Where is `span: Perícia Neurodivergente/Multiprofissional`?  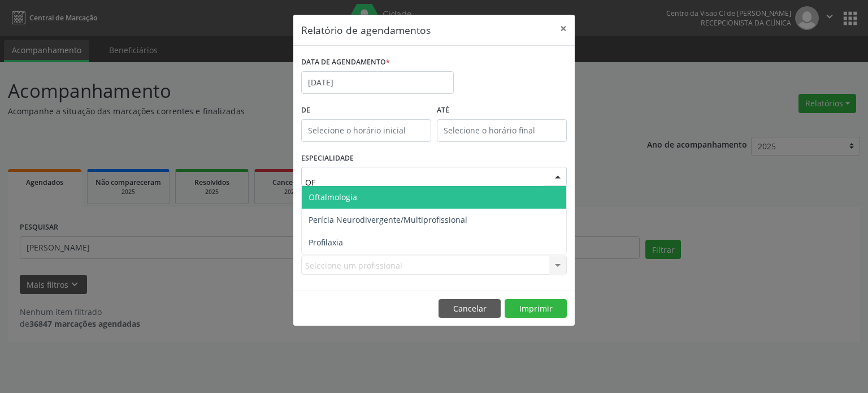 span: Perícia Neurodivergente/Multiprofissional is located at coordinates (388, 220).